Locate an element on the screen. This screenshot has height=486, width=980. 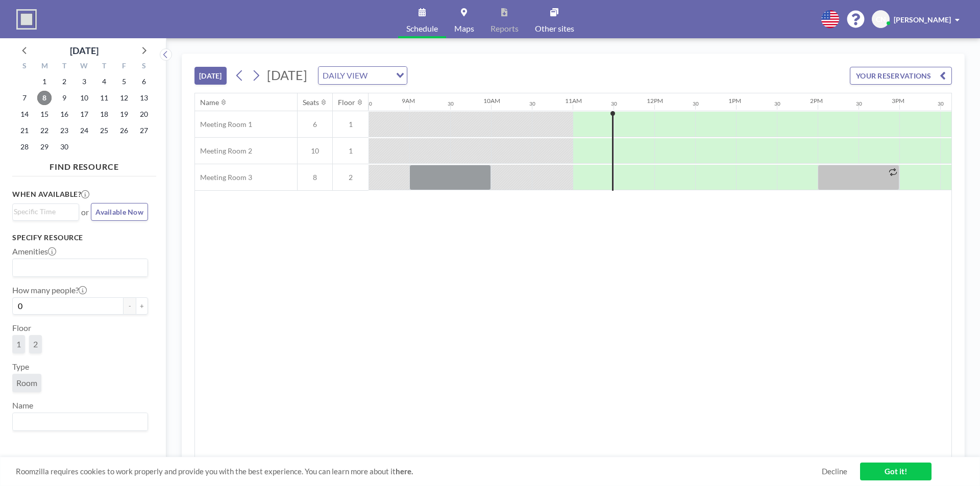
label: How many people? is located at coordinates (49, 290).